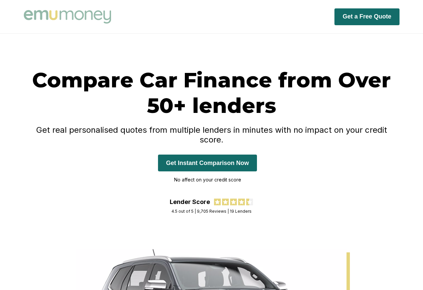 Image resolution: width=423 pixels, height=290 pixels. I want to click on a: Get Instant Comparison Now, so click(207, 162).